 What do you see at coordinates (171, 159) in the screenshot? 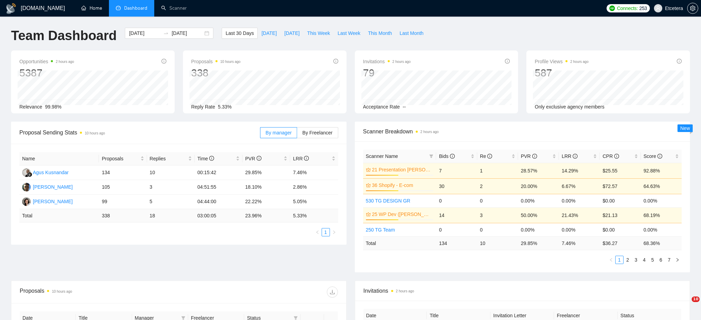
I see `th: Replies` at bounding box center [171, 159].